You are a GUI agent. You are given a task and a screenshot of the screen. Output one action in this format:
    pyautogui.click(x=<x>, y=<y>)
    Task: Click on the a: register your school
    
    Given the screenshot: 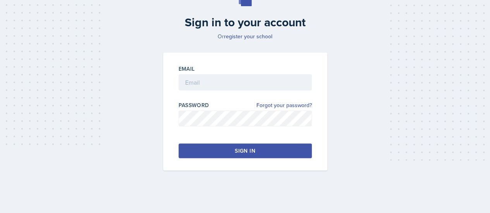 What is the action you would take?
    pyautogui.click(x=248, y=36)
    